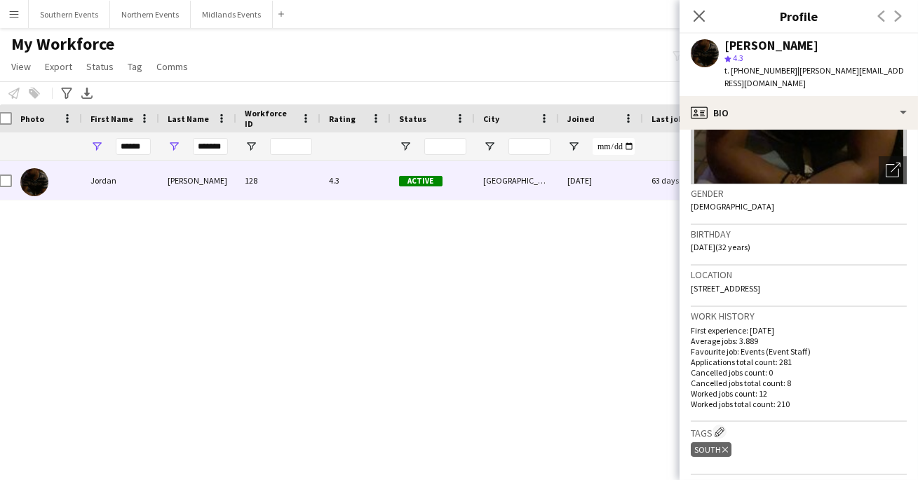 The image size is (918, 480). What do you see at coordinates (798, 234) in the screenshot?
I see `h3: Birthday` at bounding box center [798, 234].